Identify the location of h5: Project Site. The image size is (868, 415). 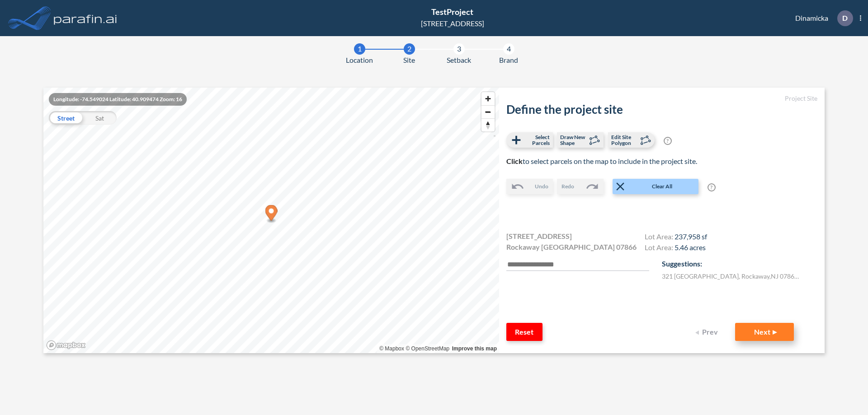
(662, 99).